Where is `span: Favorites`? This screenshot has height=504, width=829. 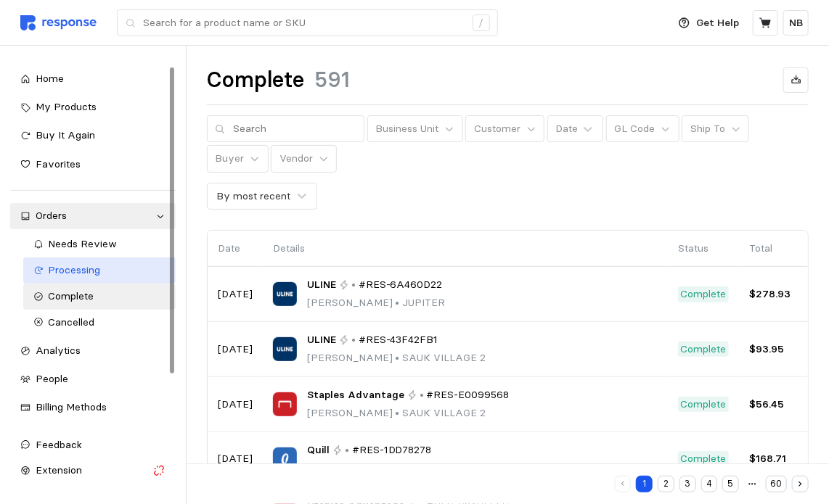
span: Favorites is located at coordinates (58, 164).